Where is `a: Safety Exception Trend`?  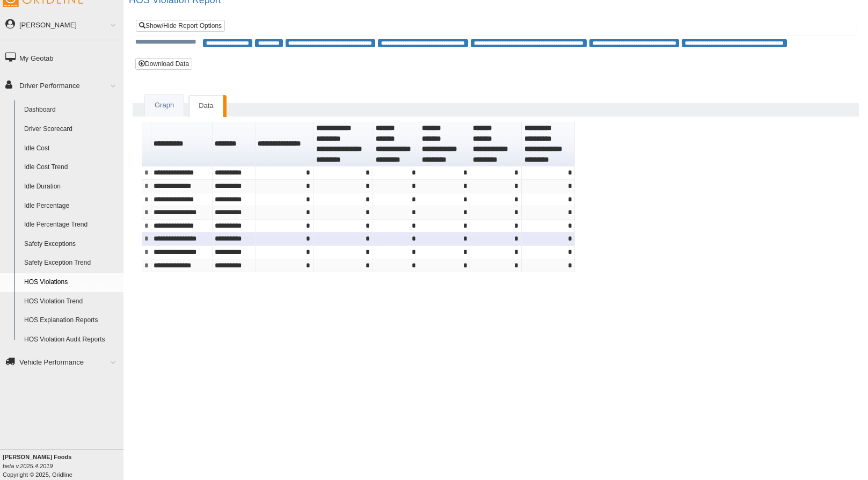
a: Safety Exception Trend is located at coordinates (71, 263).